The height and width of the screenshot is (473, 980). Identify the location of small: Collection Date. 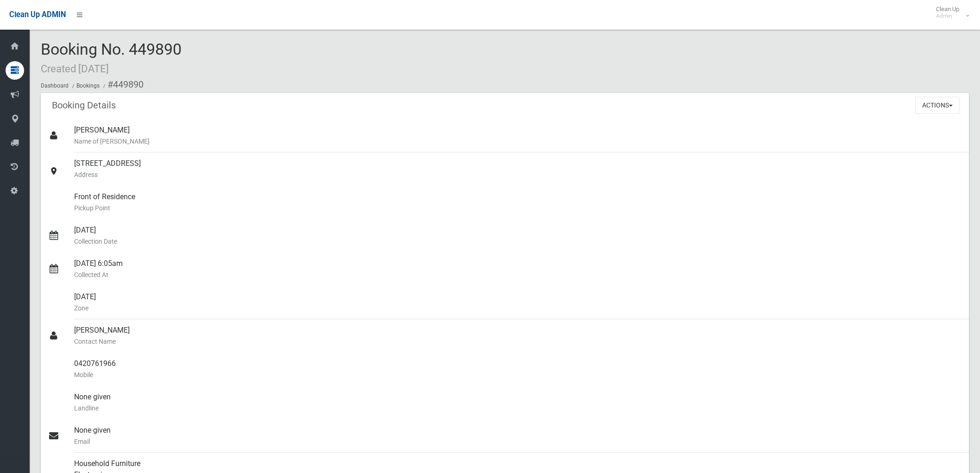
(518, 241).